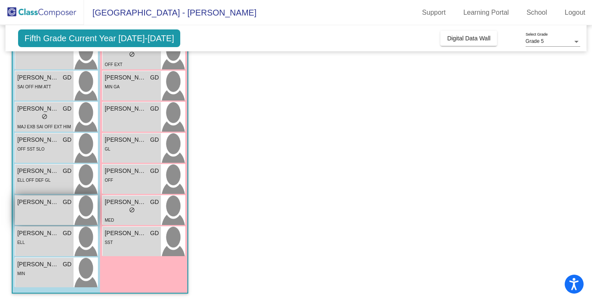 The width and height of the screenshot is (592, 302). I want to click on a: School, so click(536, 13).